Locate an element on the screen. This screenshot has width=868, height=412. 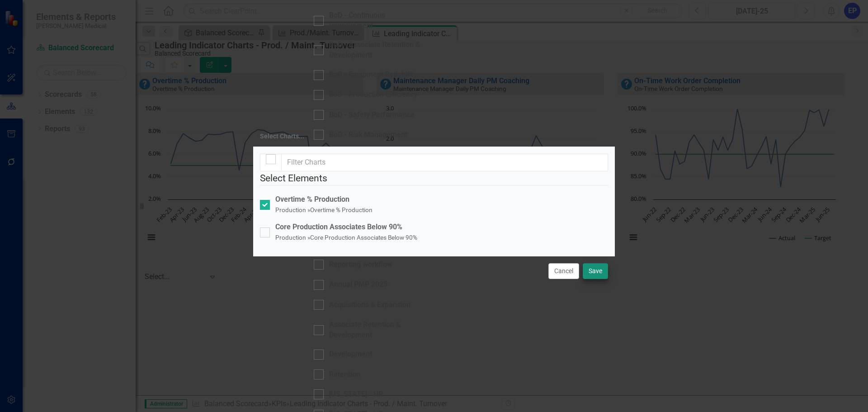
input: Filter Charts is located at coordinates (444, 163).